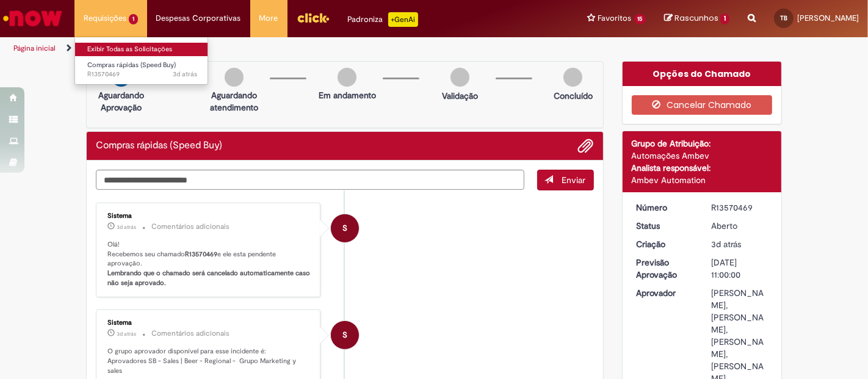  Describe the element at coordinates (233, 102) in the screenshot. I see `p: Aguardando atendimento` at that location.